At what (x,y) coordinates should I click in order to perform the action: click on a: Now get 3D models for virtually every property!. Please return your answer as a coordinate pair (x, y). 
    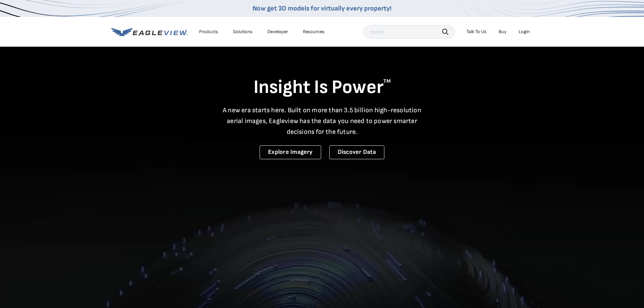
    Looking at the image, I should click on (322, 9).